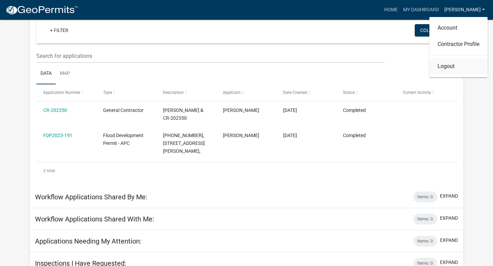 The image size is (493, 266). Describe the element at coordinates (426, 92) in the screenshot. I see `datatable-header-cell: Current Activity` at that location.